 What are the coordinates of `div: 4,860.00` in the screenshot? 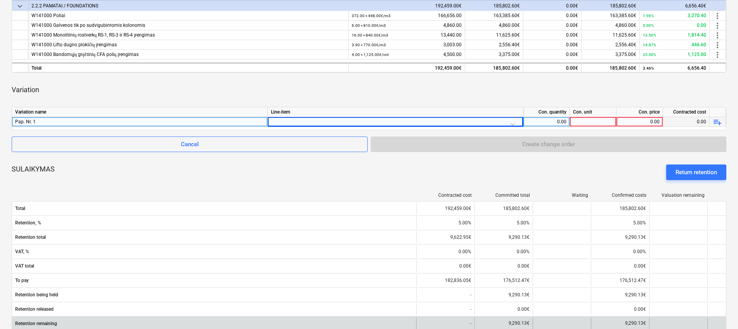 It's located at (407, 25).